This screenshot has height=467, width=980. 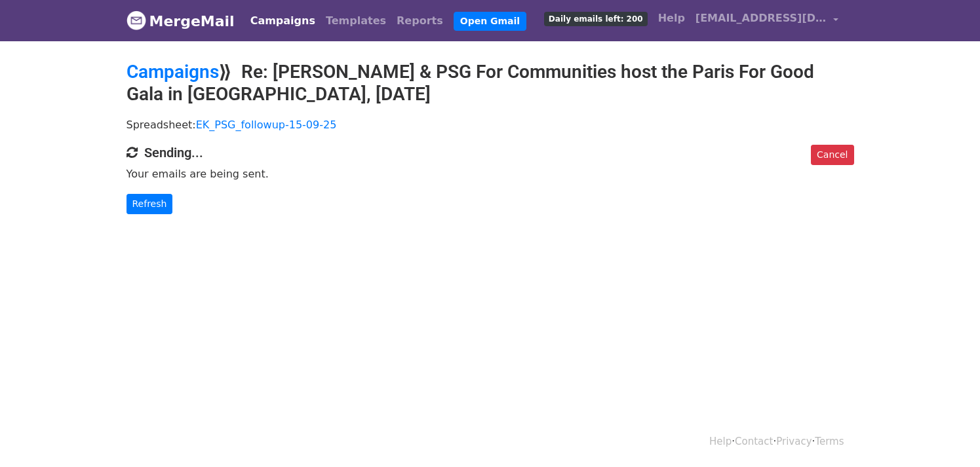 I want to click on a: Open Gmail, so click(x=489, y=21).